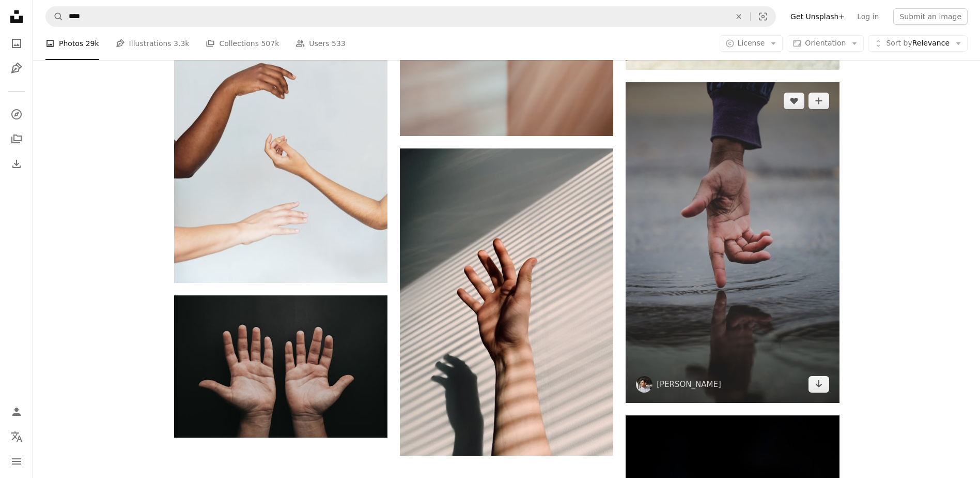 The image size is (980, 478). Describe the element at coordinates (338, 43) in the screenshot. I see `span: 533` at that location.